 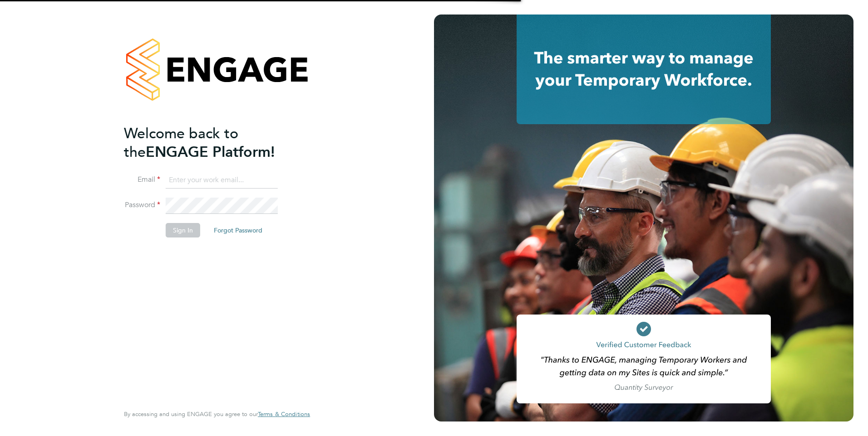 I want to click on a: Terms & Conditions, so click(x=284, y=415).